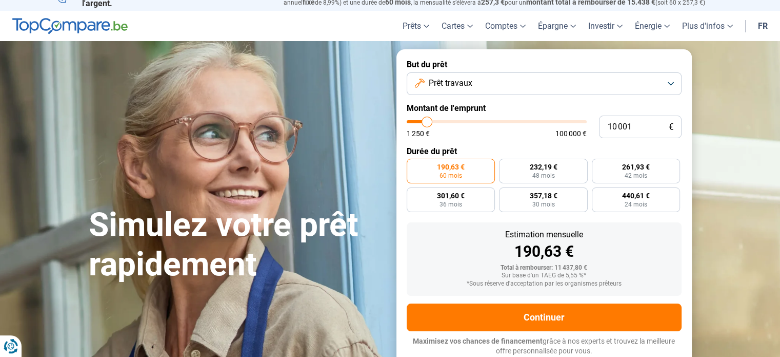 This screenshot has height=357, width=780. Describe the element at coordinates (543, 204) in the screenshot. I see `span: 30 mois` at that location.